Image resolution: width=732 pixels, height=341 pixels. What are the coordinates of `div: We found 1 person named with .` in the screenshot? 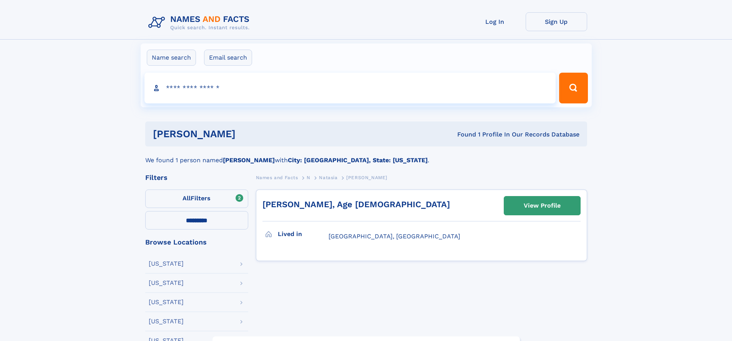 It's located at (366, 156).